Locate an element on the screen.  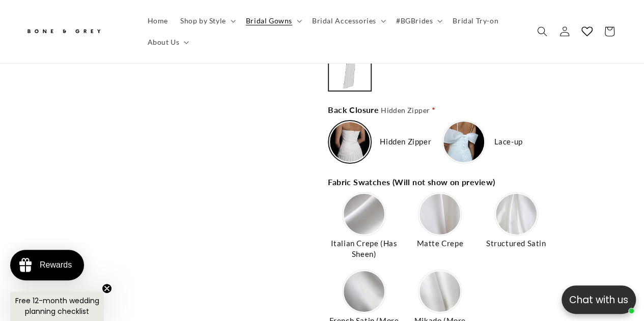
a: Bridal Try-on is located at coordinates (476, 21).